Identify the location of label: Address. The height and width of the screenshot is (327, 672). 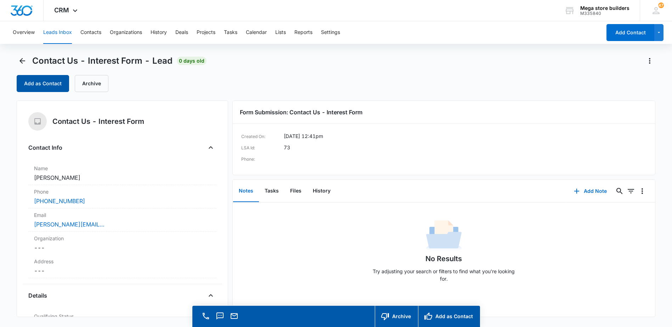
(122, 261).